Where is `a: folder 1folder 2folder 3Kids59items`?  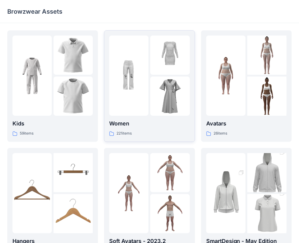 a: folder 1folder 2folder 3Kids59items is located at coordinates (53, 86).